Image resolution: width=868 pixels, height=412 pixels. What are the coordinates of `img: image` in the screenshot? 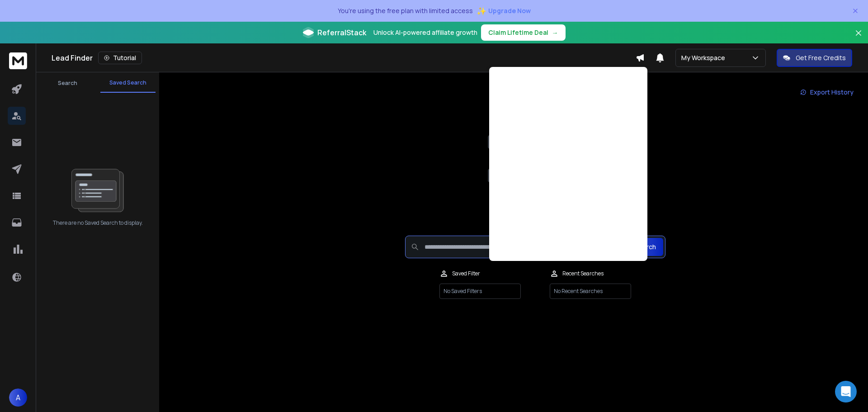 It's located at (535, 160).